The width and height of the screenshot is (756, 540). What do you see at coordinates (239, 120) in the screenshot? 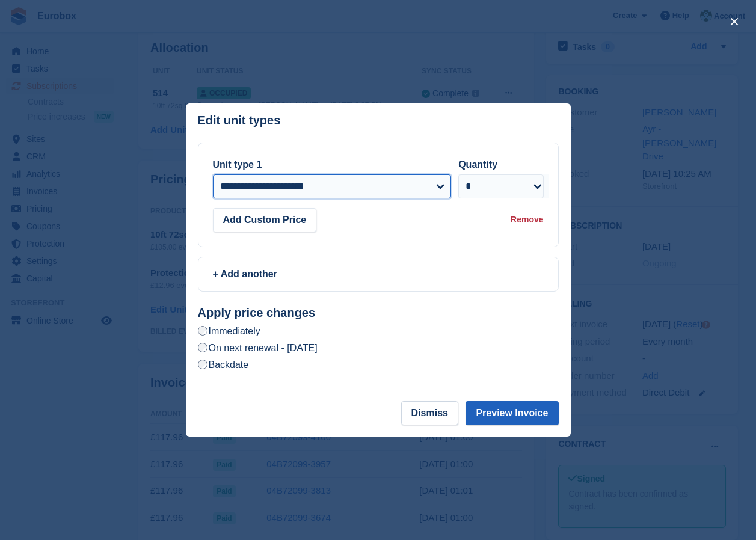
I see `p: Edit unit types` at bounding box center [239, 120].